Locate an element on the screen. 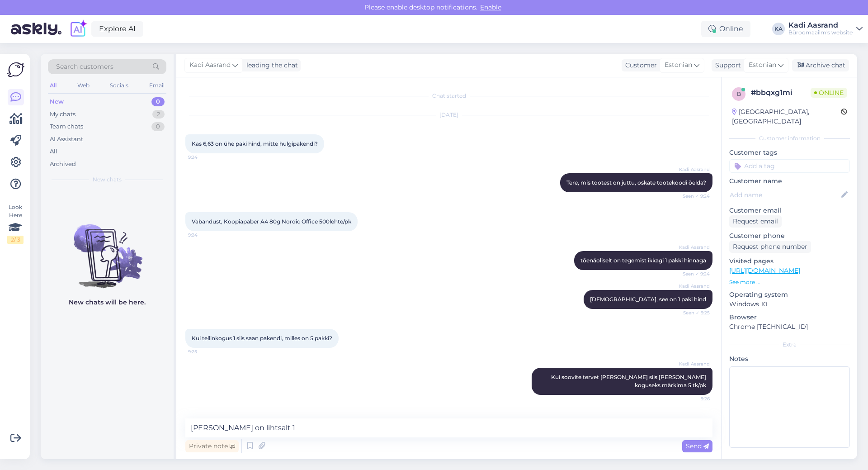 The width and height of the screenshot is (868, 470). div: Request email is located at coordinates (755, 221).